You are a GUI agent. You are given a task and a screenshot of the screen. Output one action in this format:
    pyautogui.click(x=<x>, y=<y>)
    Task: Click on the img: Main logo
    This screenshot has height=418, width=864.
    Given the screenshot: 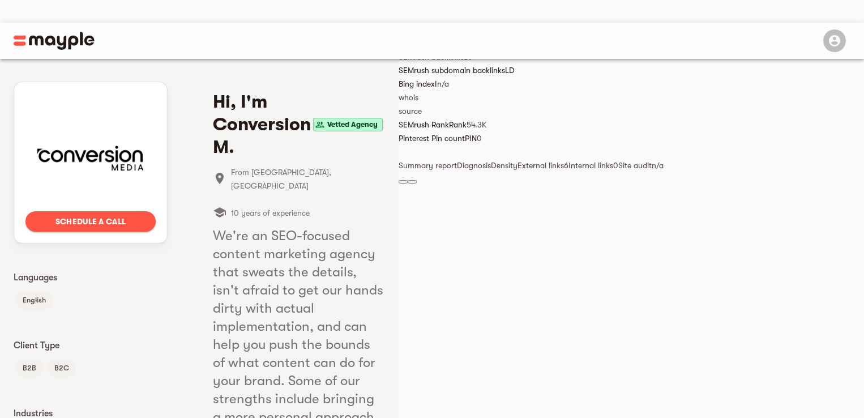 What is the action you would take?
    pyautogui.click(x=54, y=41)
    